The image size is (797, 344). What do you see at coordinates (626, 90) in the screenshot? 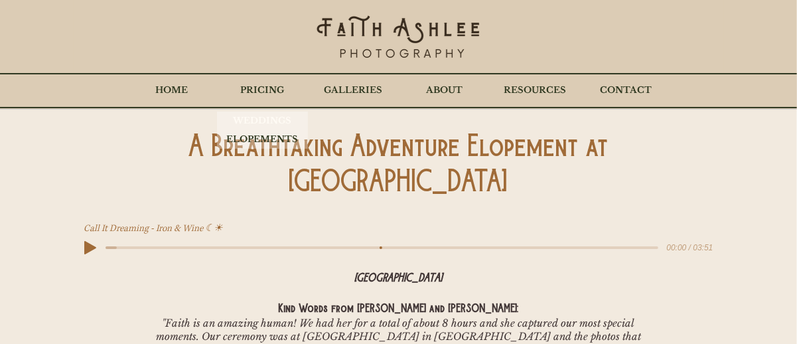
I see `p: CONTACT` at bounding box center [626, 90].